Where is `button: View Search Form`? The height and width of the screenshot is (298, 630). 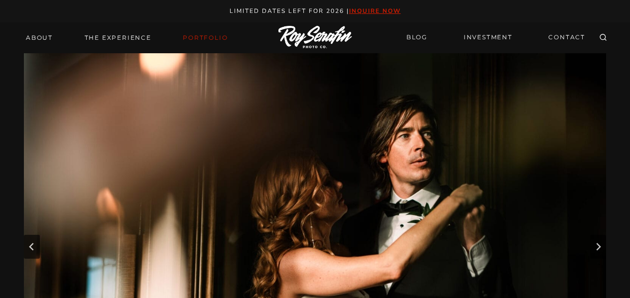 button: View Search Form is located at coordinates (603, 38).